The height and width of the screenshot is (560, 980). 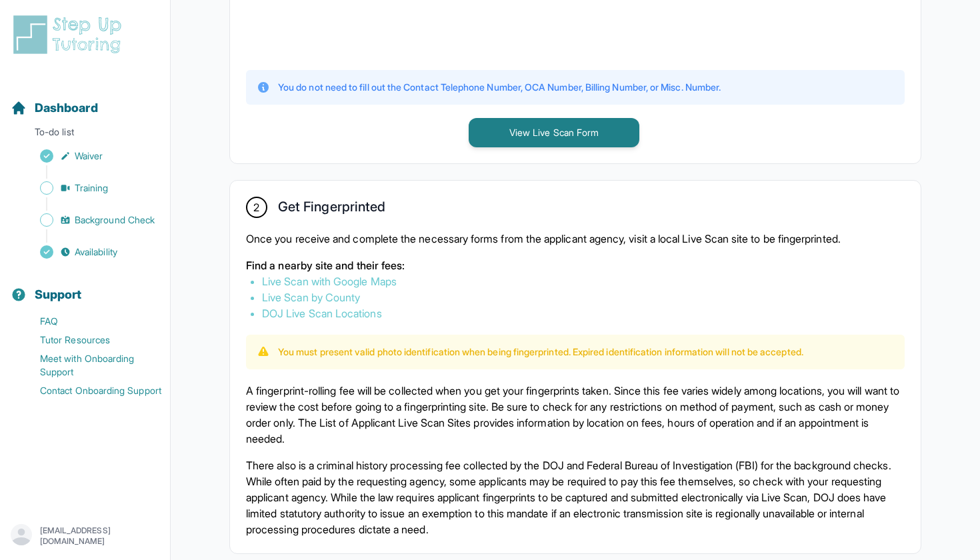 I want to click on span: Training, so click(x=92, y=188).